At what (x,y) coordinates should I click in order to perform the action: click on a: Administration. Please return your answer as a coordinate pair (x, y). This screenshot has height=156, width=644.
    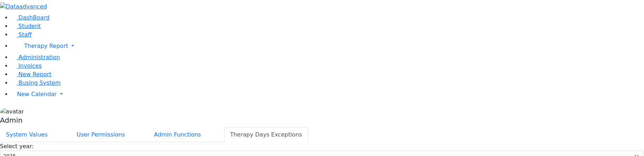
    Looking at the image, I should click on (35, 57).